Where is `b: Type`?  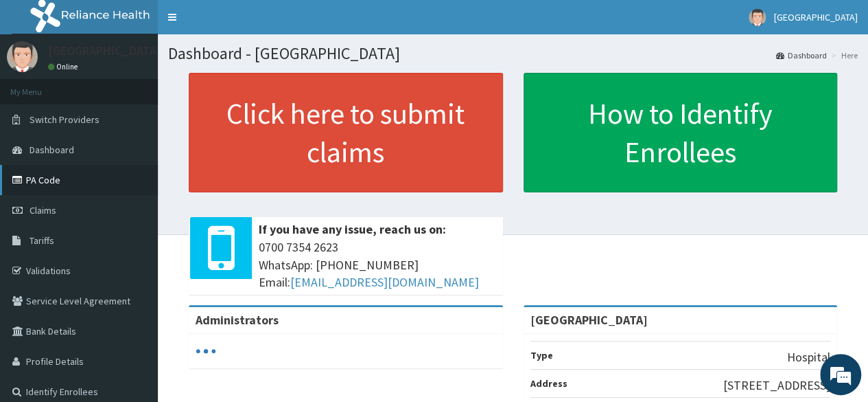 b: Type is located at coordinates (541, 355).